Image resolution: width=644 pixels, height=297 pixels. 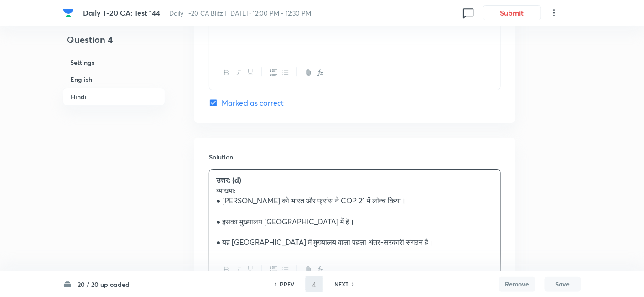 What do you see at coordinates (253, 103) in the screenshot?
I see `span: Marked as correct` at bounding box center [253, 103].